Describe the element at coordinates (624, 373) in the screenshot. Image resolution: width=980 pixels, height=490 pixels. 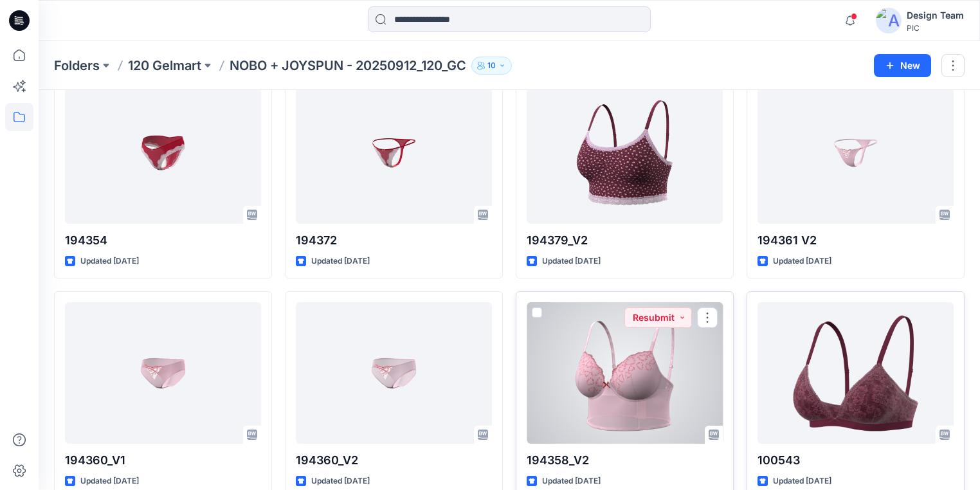
I see `a: 194358_V2` at that location.